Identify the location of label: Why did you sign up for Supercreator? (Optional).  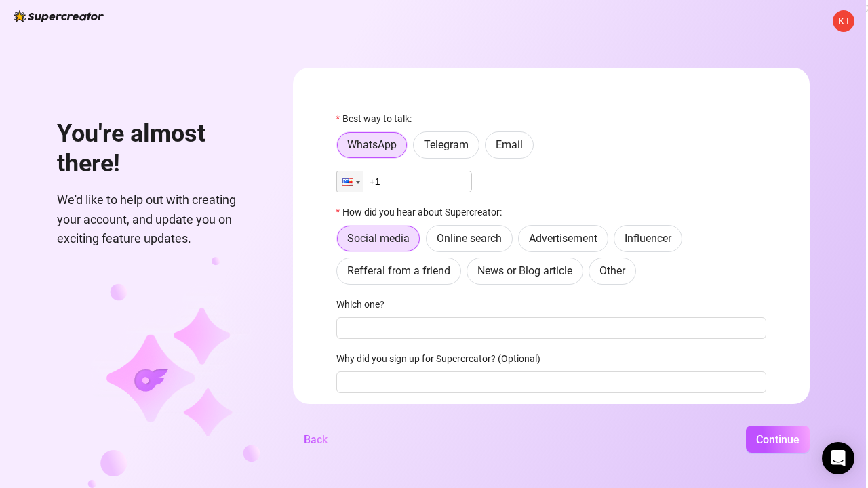
(443, 358).